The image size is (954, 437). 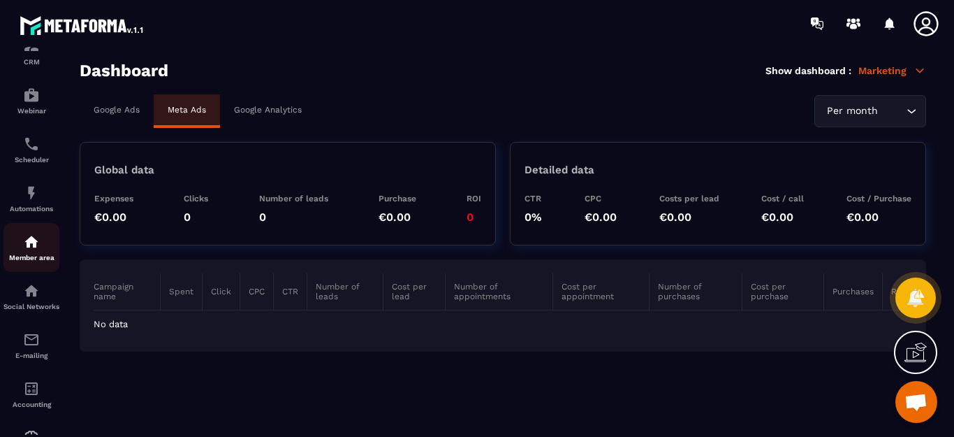 I want to click on a: accountantaccountantAccounting, so click(x=31, y=394).